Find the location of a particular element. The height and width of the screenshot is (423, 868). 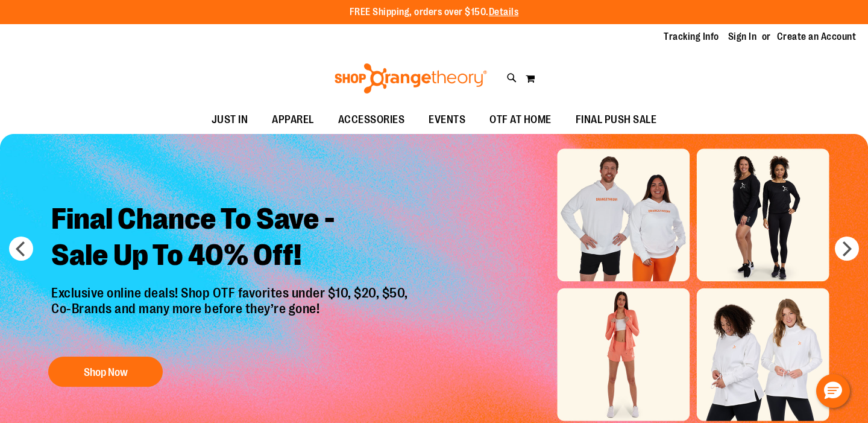

a: JUST IN is located at coordinates (230, 120).